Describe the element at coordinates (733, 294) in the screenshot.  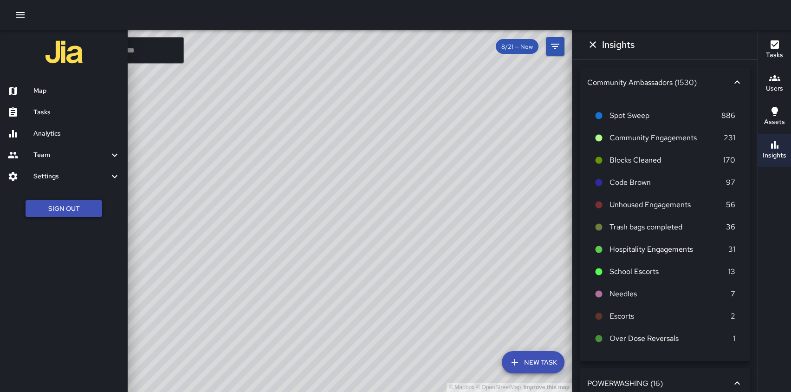
I see `p: 7` at that location.